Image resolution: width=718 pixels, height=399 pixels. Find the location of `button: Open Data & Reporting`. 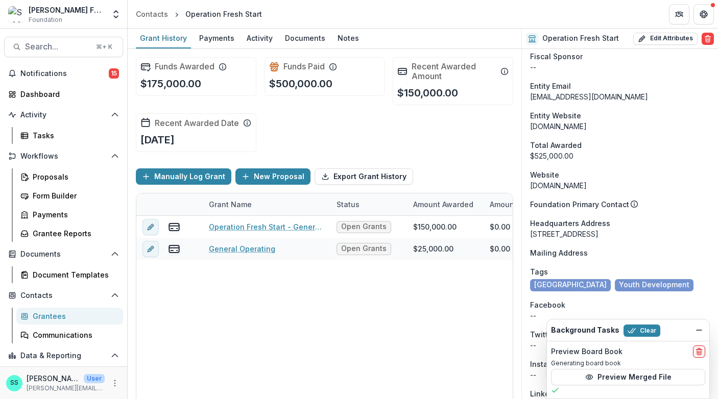

button: Open Data & Reporting is located at coordinates (63, 356).